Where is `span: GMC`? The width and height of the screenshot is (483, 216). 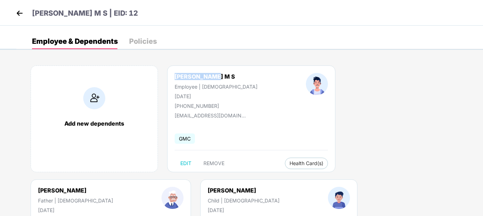
span: GMC is located at coordinates (184, 138).